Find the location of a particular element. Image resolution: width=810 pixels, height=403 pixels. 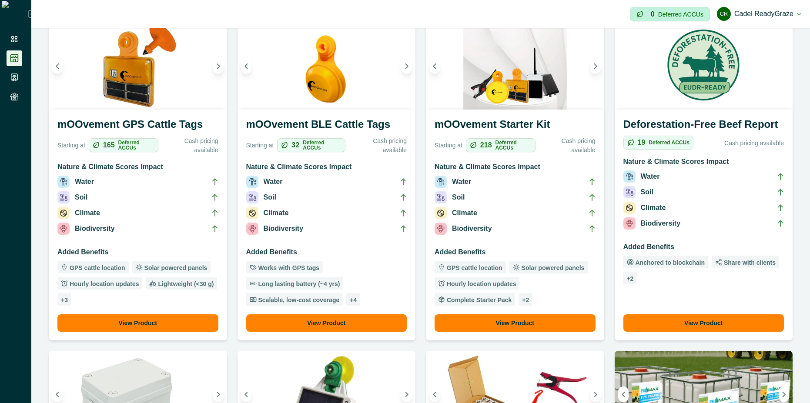

button: Cadel ReadyGrazeCadel ReadyGraze is located at coordinates (759, 14).